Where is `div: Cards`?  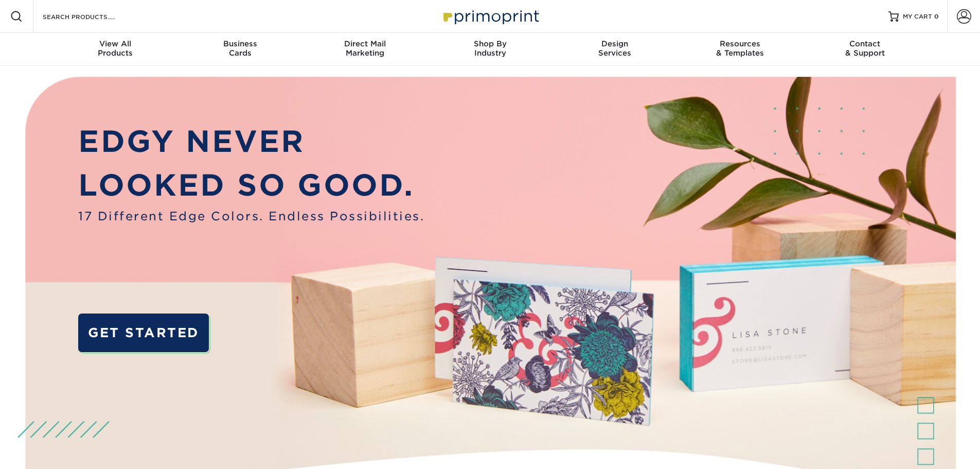 div: Cards is located at coordinates (239, 48).